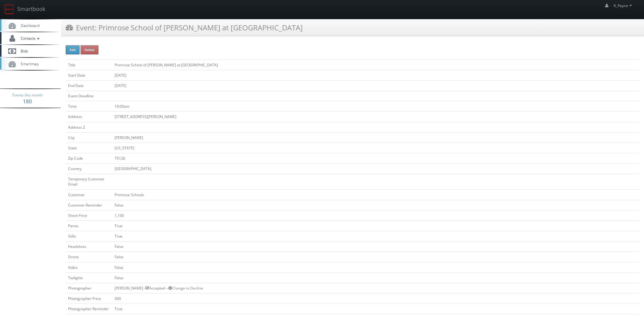  Describe the element at coordinates (27, 101) in the screenshot. I see `strong: 180` at that location.